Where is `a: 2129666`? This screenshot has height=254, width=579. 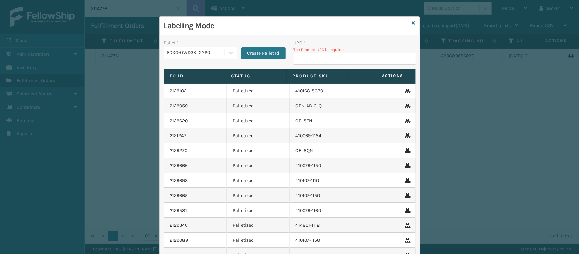
a: 2129666 is located at coordinates (179, 165).